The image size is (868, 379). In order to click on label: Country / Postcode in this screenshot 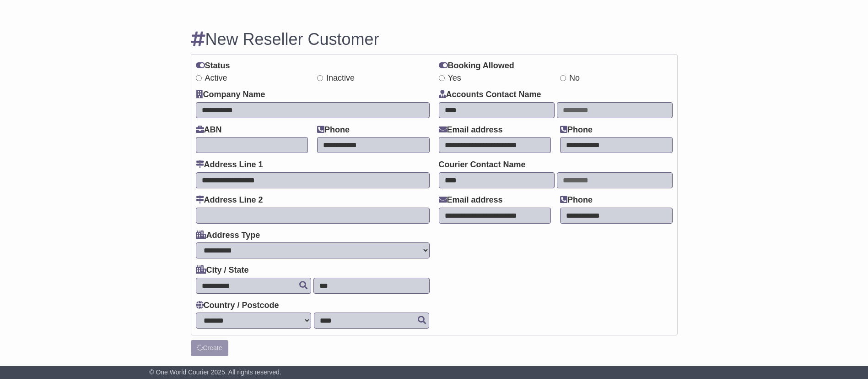, I will do `click(237, 305)`.